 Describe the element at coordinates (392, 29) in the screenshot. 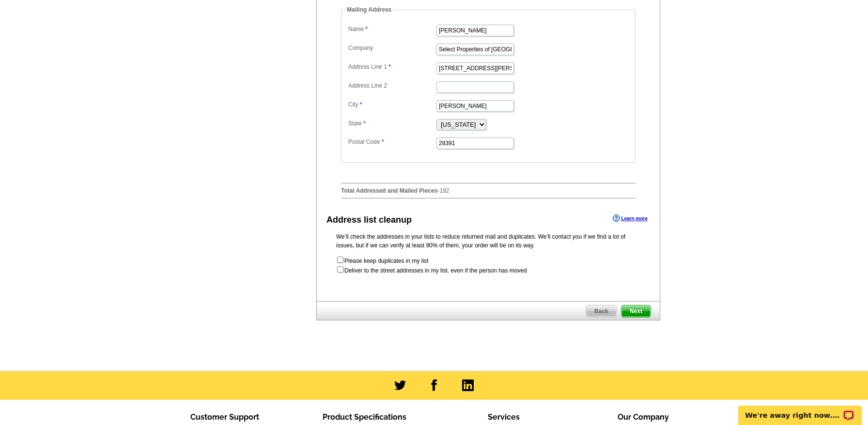

I see `label: Name` at that location.